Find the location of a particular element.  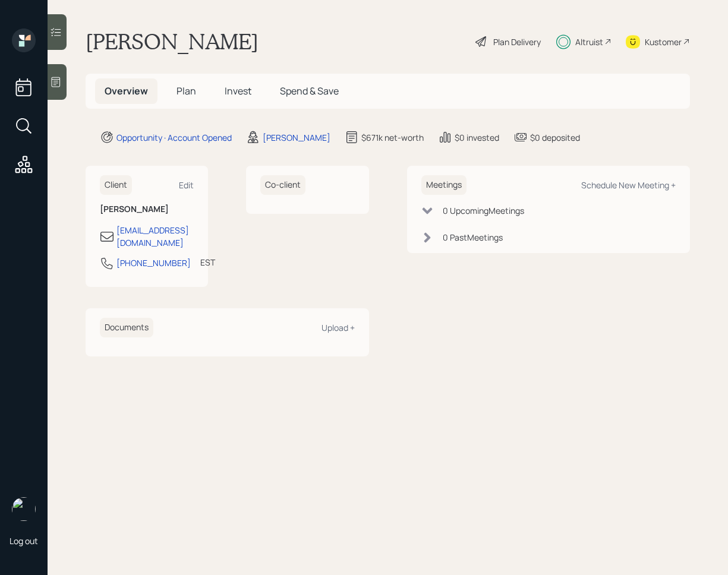

h6: Documents is located at coordinates (126, 327).